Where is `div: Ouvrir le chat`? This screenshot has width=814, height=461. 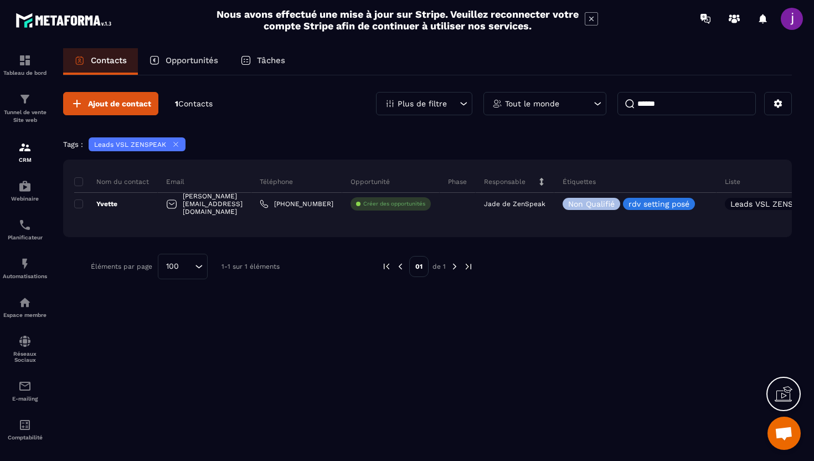
div: Ouvrir le chat is located at coordinates (784, 433).